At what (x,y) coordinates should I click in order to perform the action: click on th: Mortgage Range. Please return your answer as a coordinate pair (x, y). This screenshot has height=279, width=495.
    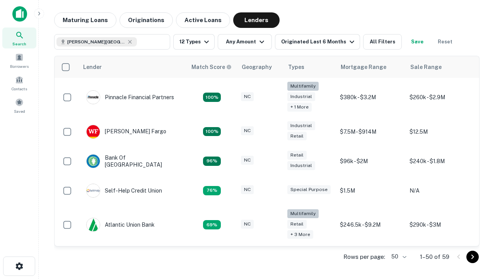
    Looking at the image, I should click on (371, 67).